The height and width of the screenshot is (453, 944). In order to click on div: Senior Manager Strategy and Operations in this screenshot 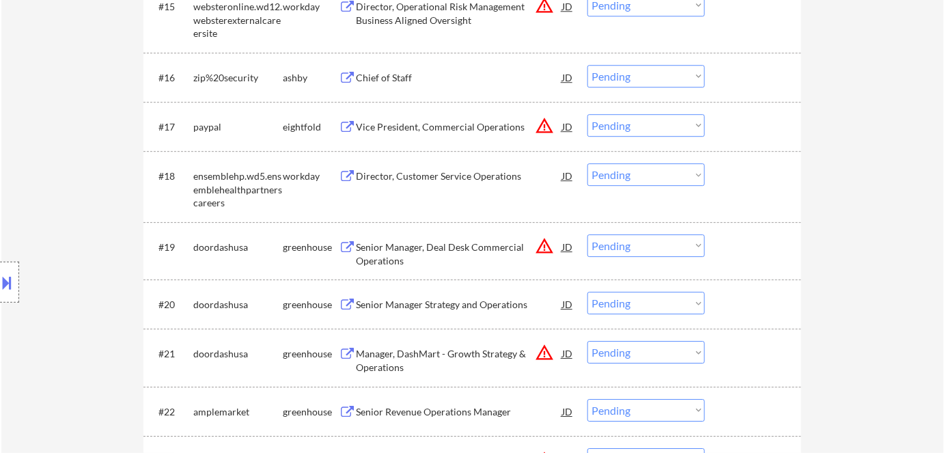, I will do `click(459, 305)`.